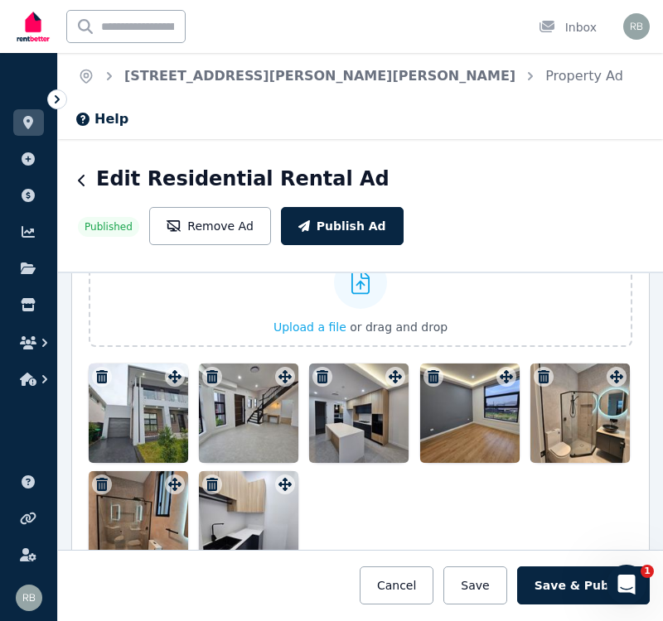 This screenshot has height=621, width=663. What do you see at coordinates (342, 226) in the screenshot?
I see `button: Publish Ad` at bounding box center [342, 226].